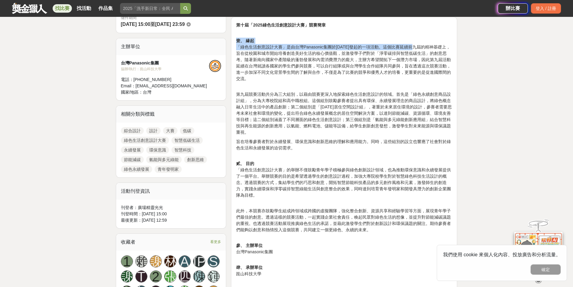 The height and width of the screenshot is (287, 573). What do you see at coordinates (187, 131) in the screenshot?
I see `a: 低碳` at bounding box center [187, 131].